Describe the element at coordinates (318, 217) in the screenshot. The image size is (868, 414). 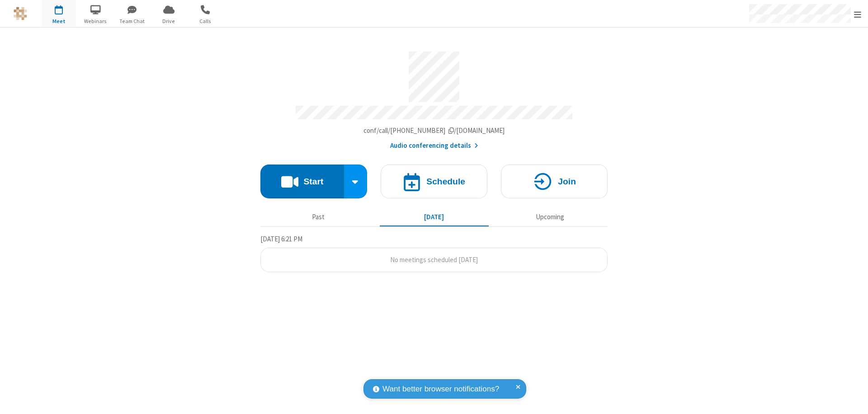
I see `button: Past` at that location.